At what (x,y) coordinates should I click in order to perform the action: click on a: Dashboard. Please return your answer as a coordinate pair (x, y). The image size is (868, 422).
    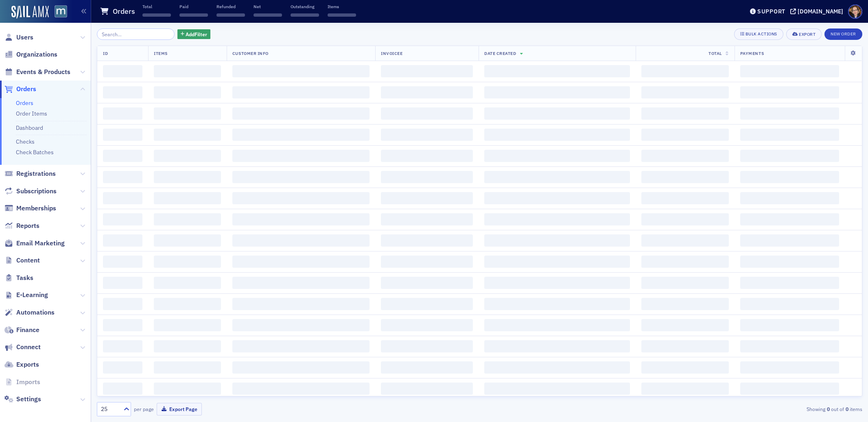
    Looking at the image, I should click on (30, 128).